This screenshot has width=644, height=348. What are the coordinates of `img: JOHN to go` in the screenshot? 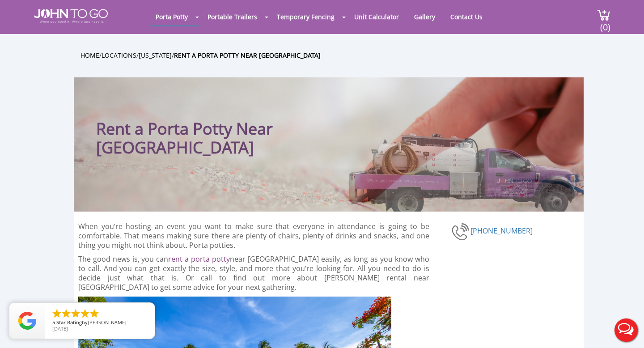 It's located at (71, 16).